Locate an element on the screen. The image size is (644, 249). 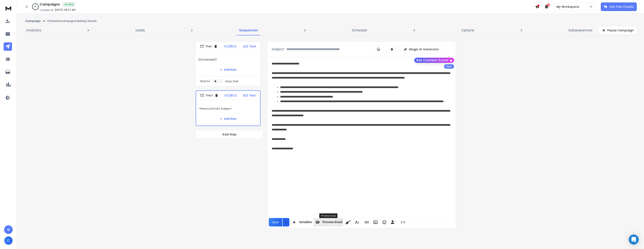
div: Active is located at coordinates (69, 4).